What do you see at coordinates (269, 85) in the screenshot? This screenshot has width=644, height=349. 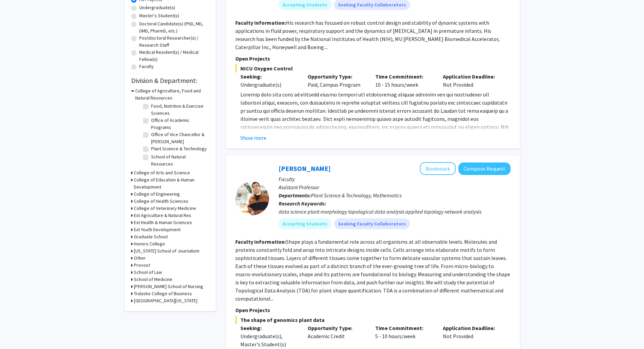 I see `div: Undergraduate(s)` at bounding box center [269, 85].